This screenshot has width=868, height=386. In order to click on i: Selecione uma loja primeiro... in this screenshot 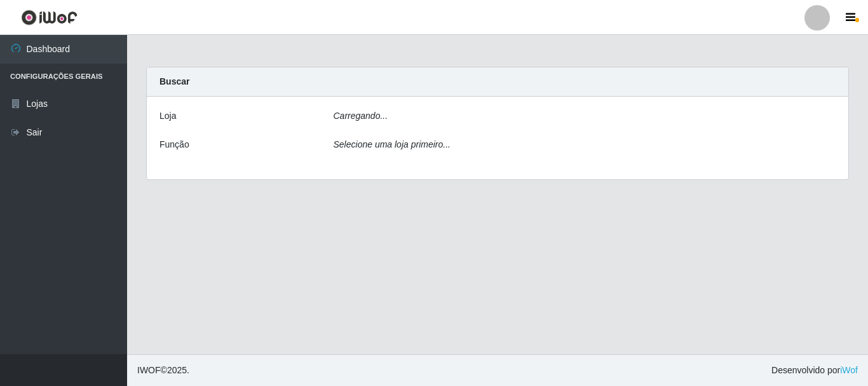, I will do `click(392, 144)`.